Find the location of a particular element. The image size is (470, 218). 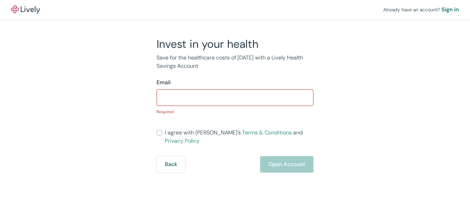

a: LivelyLively is located at coordinates (25, 10).